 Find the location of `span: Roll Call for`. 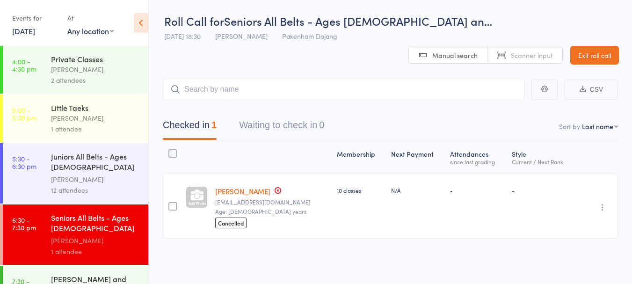

span: Roll Call for is located at coordinates (194, 21).